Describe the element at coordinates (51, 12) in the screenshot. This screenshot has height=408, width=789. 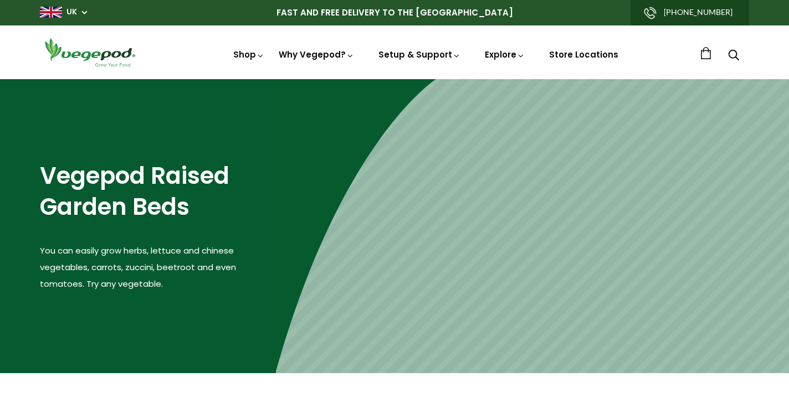
I see `img: gb_large.png` at that location.